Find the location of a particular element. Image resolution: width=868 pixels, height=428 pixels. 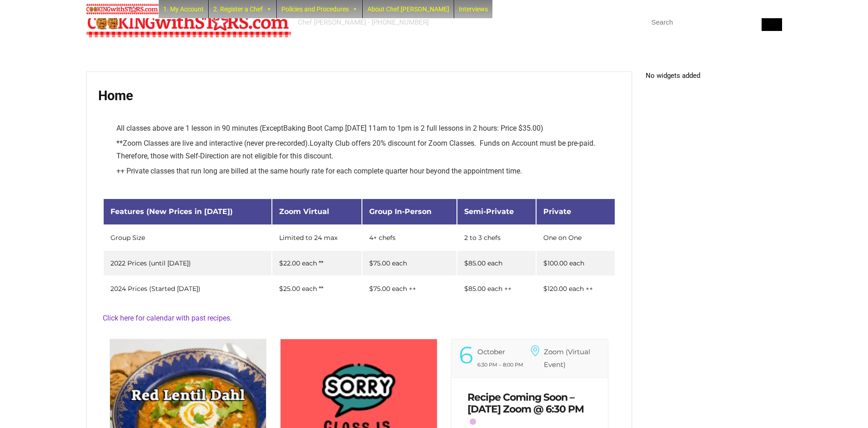

input: Search is located at coordinates (714, 22).